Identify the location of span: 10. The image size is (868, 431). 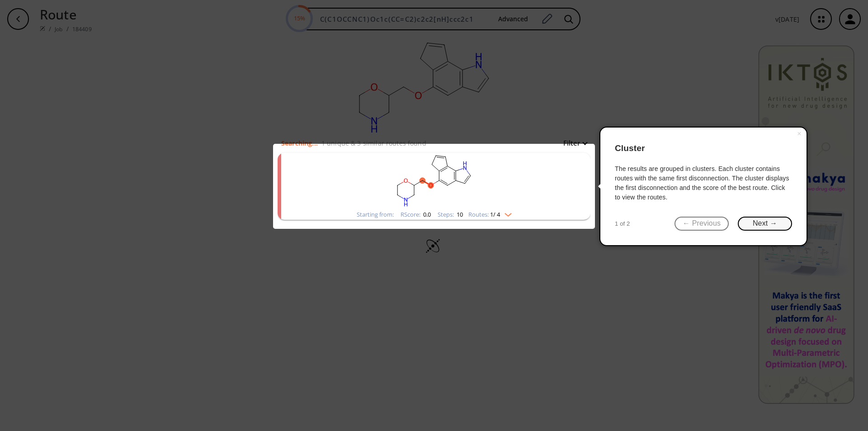
(459, 214).